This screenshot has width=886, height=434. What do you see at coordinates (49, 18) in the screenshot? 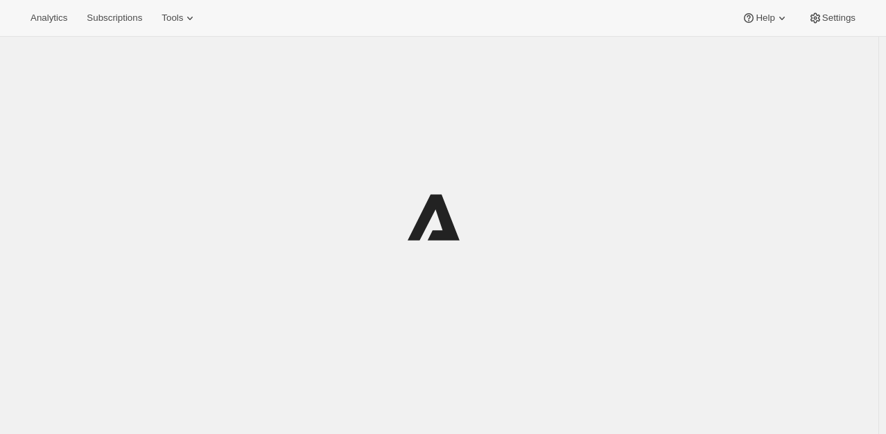
I see `button: Analytics` at bounding box center [49, 18].